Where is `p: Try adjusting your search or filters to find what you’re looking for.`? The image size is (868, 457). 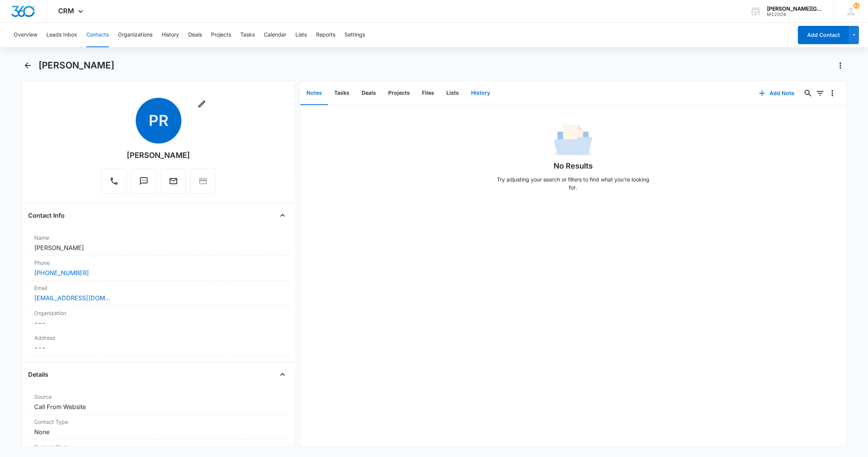 p: Try adjusting your search or filters to find what you’re looking for. is located at coordinates (573, 183).